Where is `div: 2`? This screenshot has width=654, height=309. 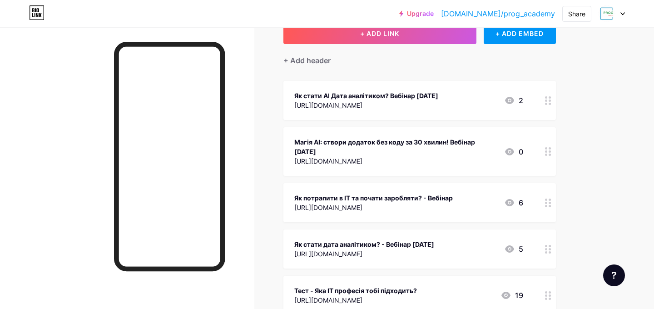
div: 2 is located at coordinates (514, 100).